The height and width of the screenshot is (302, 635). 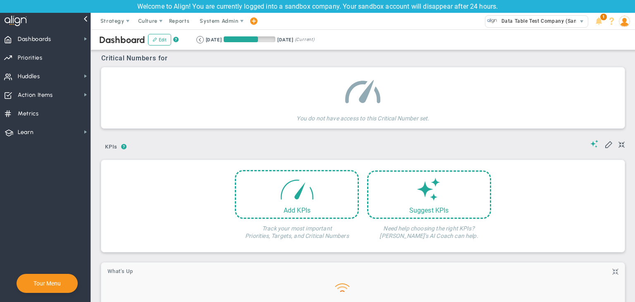 I want to click on span: Suggestions (AI Feature), so click(x=595, y=144).